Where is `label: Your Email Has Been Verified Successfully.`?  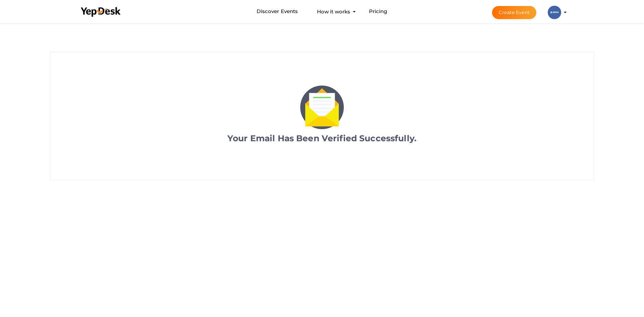 label: Your Email Has Been Verified Successfully. is located at coordinates (322, 137).